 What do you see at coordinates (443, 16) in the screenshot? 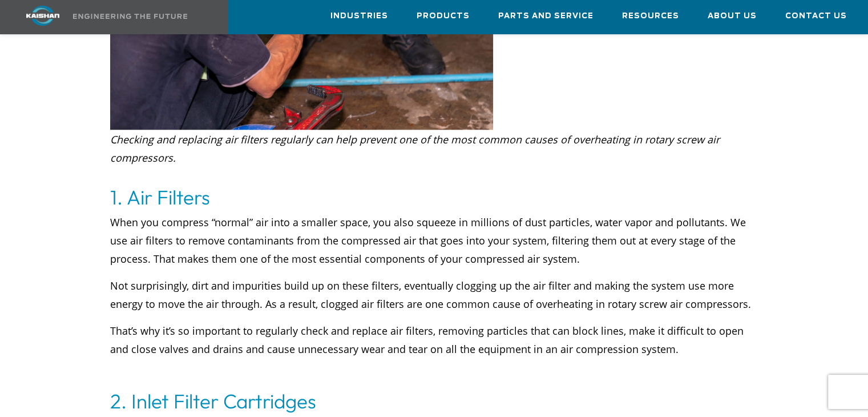
I see `a: Products` at bounding box center [443, 16].